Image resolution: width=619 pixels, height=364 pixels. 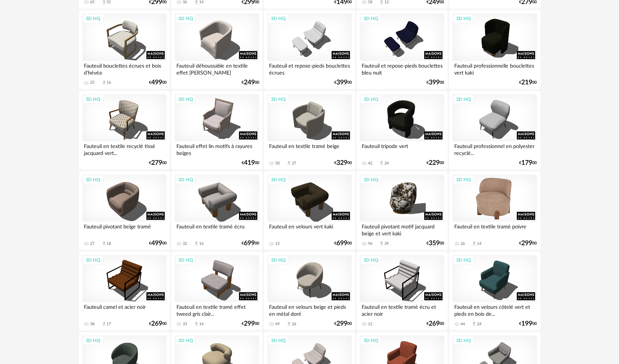 What do you see at coordinates (494, 211) in the screenshot?
I see `a: 3D HQ Fauteuil en textile tramé poivre 26 Download icon 14 €29900` at bounding box center [494, 211].